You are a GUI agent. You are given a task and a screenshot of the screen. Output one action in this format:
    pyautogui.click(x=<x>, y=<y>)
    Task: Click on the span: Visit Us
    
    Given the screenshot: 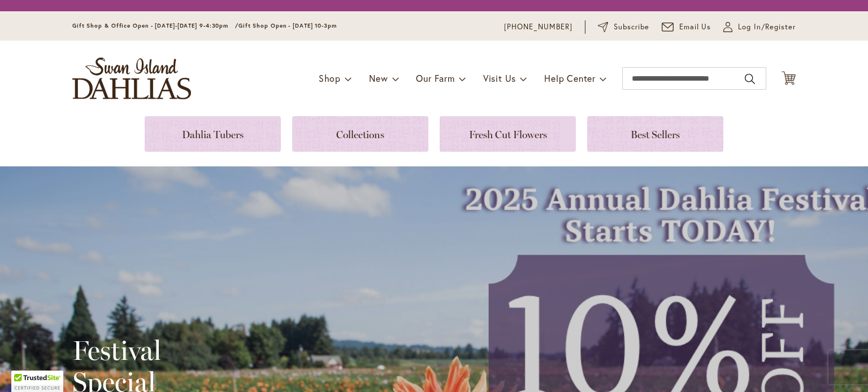 What is the action you would take?
    pyautogui.click(x=500, y=78)
    